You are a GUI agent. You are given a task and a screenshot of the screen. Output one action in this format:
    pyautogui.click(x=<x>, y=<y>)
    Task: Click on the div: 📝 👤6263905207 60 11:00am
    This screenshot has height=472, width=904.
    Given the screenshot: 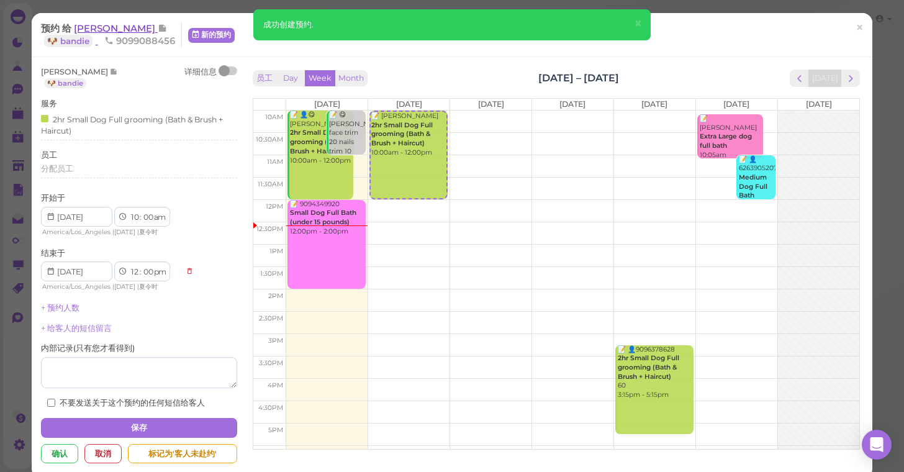 What is the action you would take?
    pyautogui.click(x=757, y=187)
    